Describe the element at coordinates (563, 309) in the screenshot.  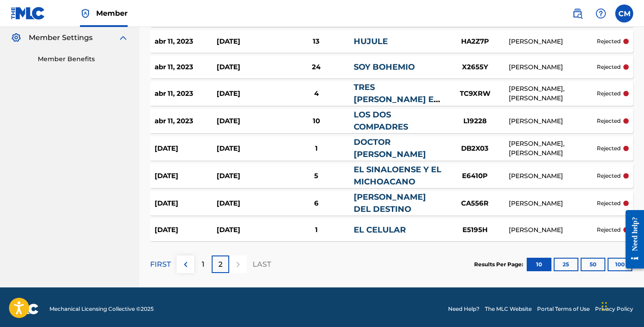
I see `a: Portal Terms of Use` at that location.